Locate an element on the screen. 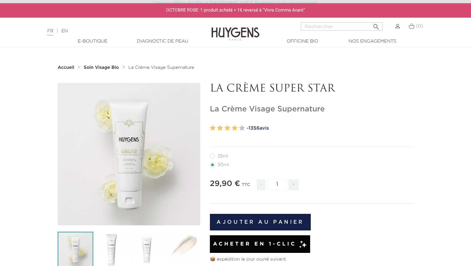 This screenshot has height=266, width=471. strong: Soin Visage Bio is located at coordinates (101, 68).